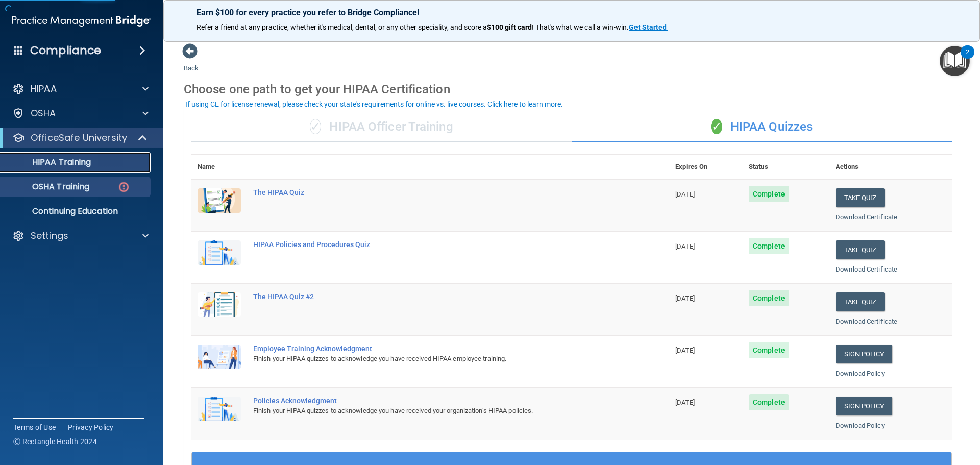 The width and height of the screenshot is (980, 465). What do you see at coordinates (435, 297) in the screenshot?
I see `div: The HIPAA Quiz #2` at bounding box center [435, 297].